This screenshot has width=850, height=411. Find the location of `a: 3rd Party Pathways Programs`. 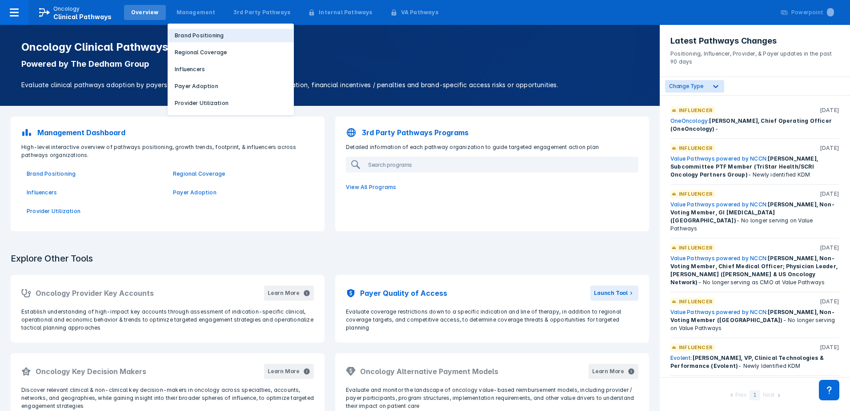

a: 3rd Party Pathways Programs is located at coordinates (492, 133).